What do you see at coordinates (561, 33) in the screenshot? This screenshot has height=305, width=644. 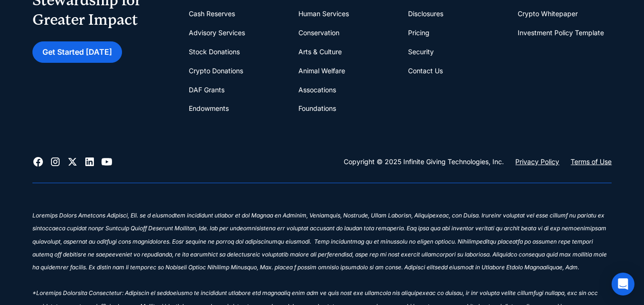 I see `a: Investment Policy Template` at bounding box center [561, 33].